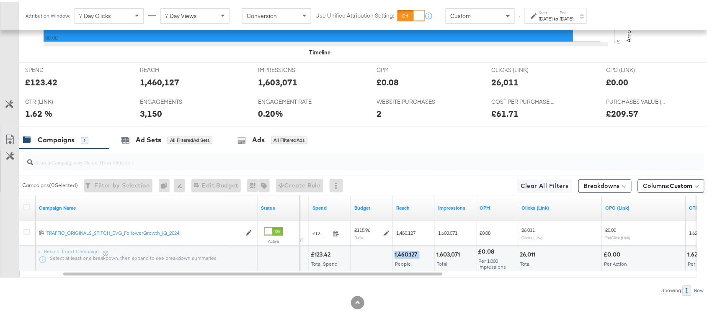 This screenshot has width=707, height=331. Describe the element at coordinates (528, 229) in the screenshot. I see `span: 26,011` at that location.